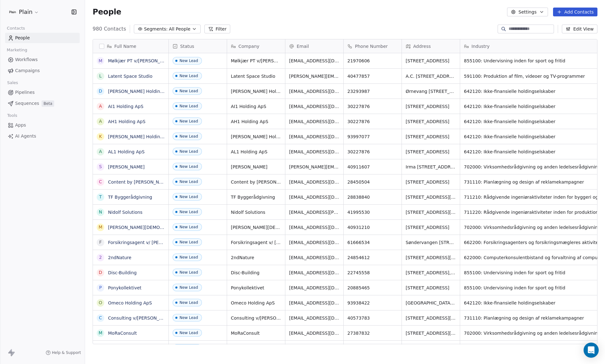 This screenshot has width=605, height=364. What do you see at coordinates (256, 333) in the screenshot?
I see `span: MoRaConsult` at bounding box center [256, 333].